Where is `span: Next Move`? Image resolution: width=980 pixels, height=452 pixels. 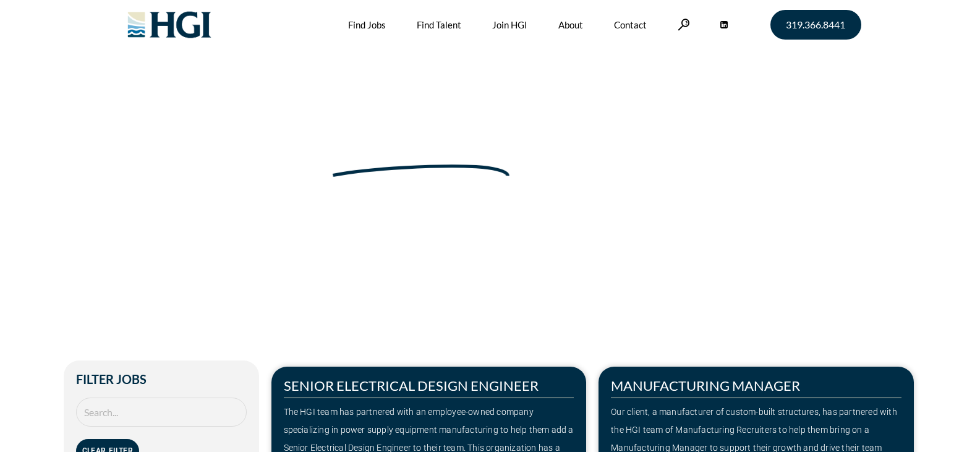 span: Next Move is located at coordinates (421, 151).